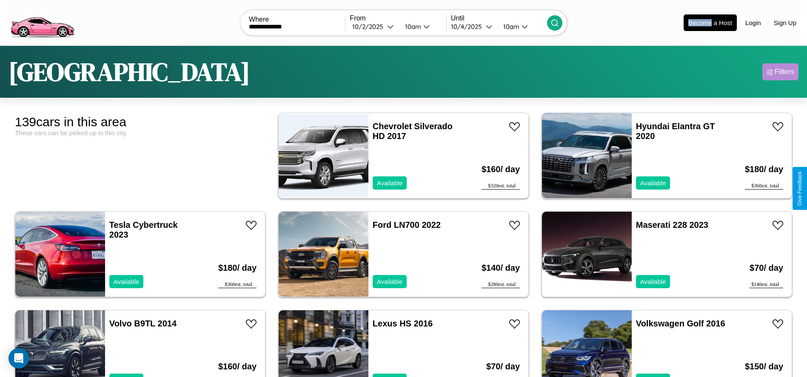 The image size is (807, 377). What do you see at coordinates (140, 133) in the screenshot?
I see `div: These cars can be picked up in this city.` at bounding box center [140, 133].